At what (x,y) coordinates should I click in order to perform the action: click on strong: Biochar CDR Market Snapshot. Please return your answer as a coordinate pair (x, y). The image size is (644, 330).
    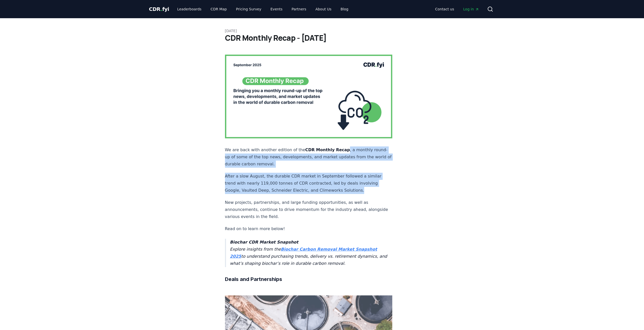
    Looking at the image, I should click on (264, 242).